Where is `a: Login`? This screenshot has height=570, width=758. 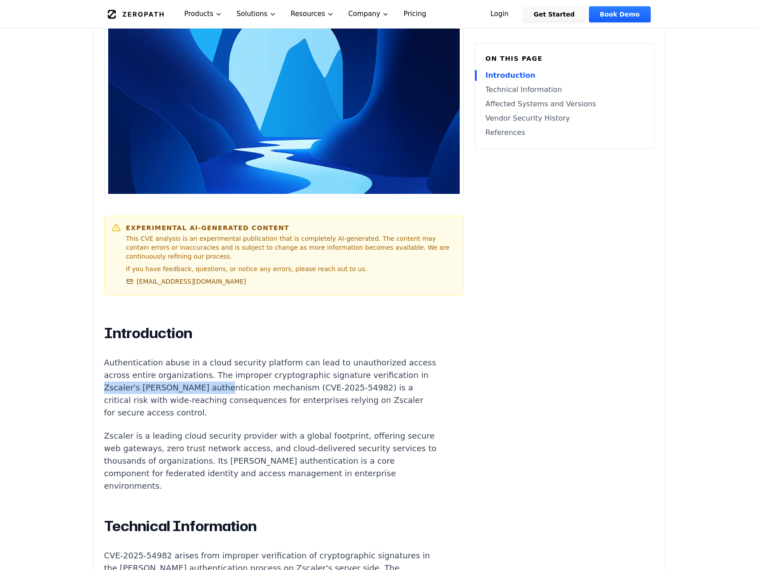 a: Login is located at coordinates (499, 14).